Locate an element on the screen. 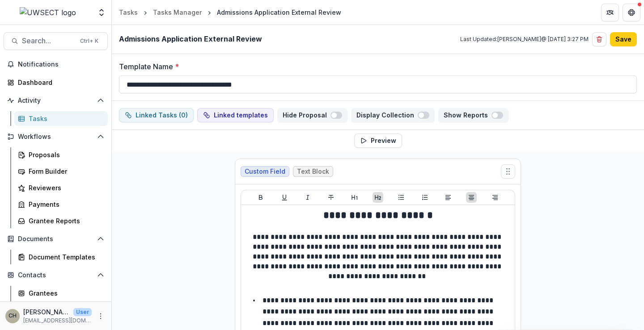 The image size is (644, 330). a: Grantee Reports is located at coordinates (61, 221).